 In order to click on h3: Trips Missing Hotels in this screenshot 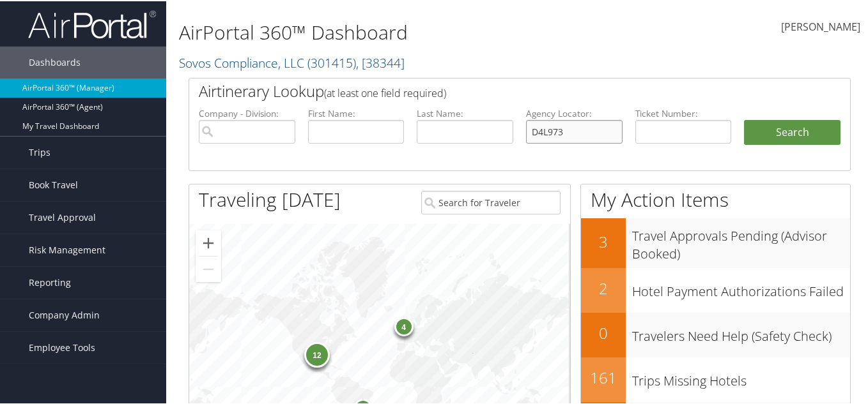, I will do `click(741, 376)`.